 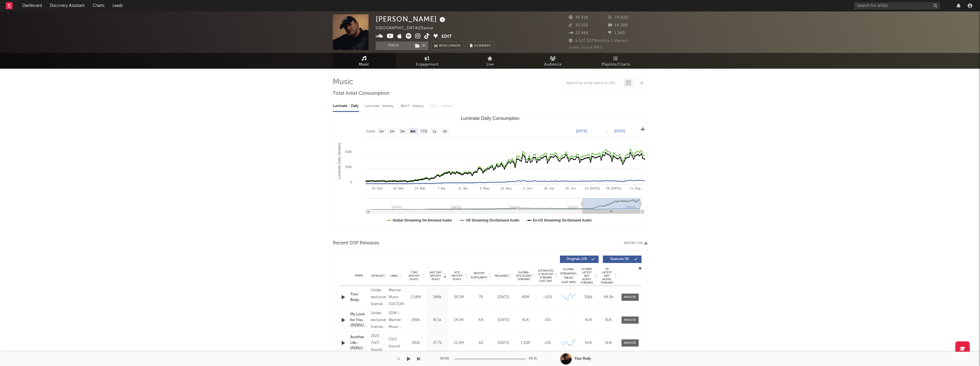 What do you see at coordinates (588, 297) in the screenshot?
I see `div: 356k` at bounding box center [588, 297].